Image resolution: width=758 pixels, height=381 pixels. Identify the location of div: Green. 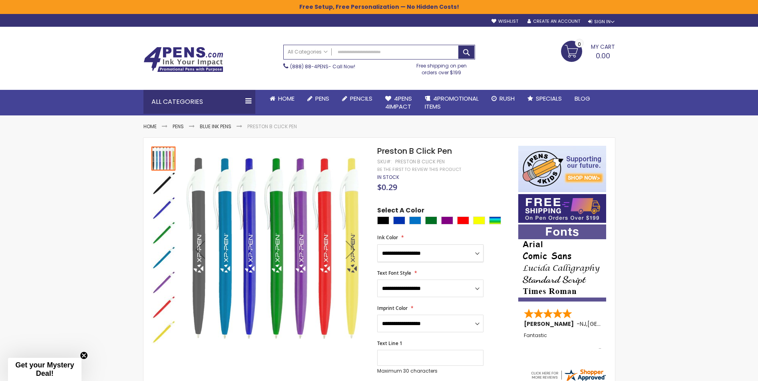
(431, 221).